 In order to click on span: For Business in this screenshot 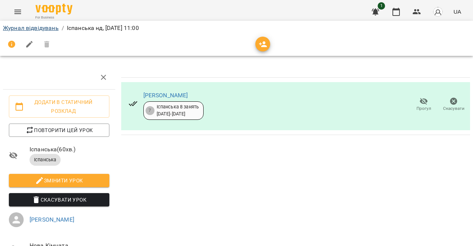, I will do `click(54, 17)`.